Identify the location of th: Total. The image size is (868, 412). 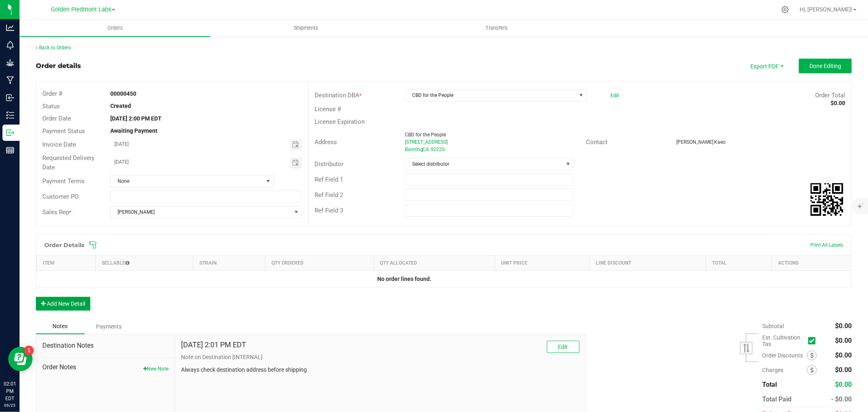
(739, 263).